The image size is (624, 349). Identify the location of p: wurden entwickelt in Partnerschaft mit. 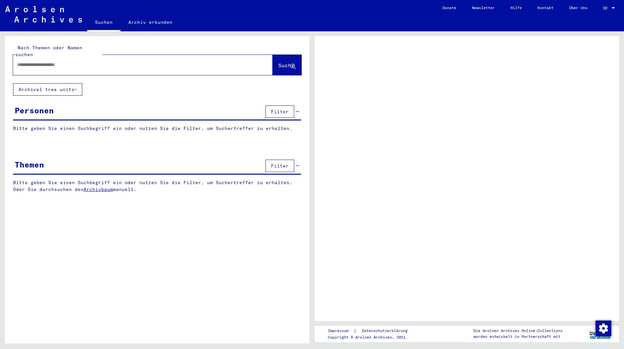
(518, 337).